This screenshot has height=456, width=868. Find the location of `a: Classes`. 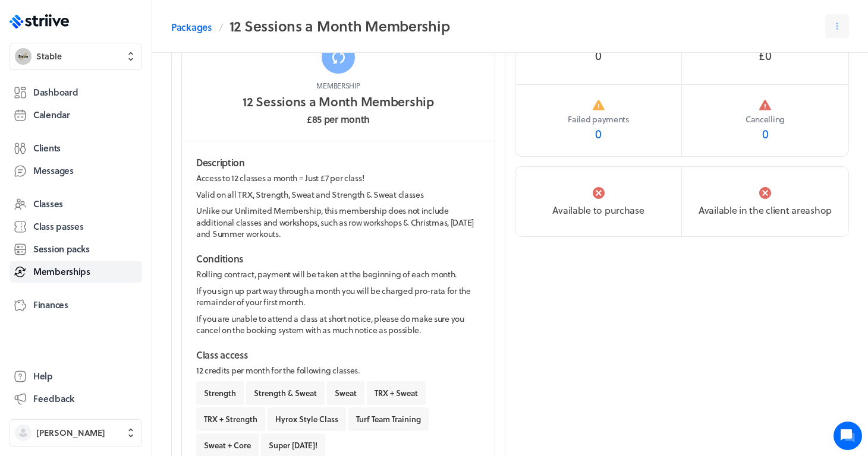

a: Classes is located at coordinates (75, 204).